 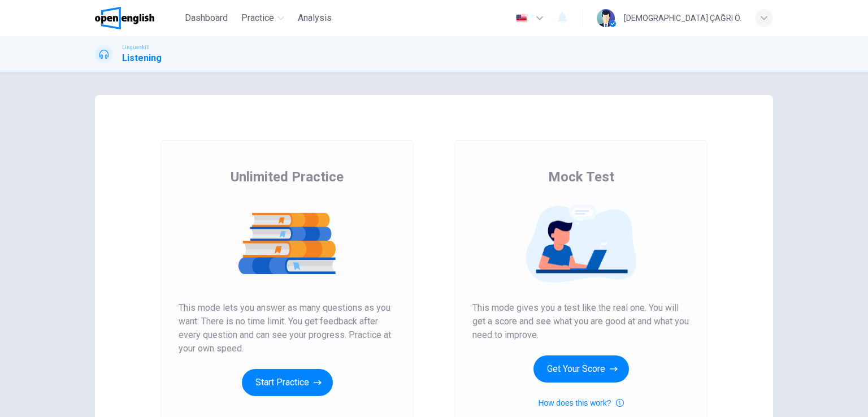 I want to click on button: Practice, so click(x=263, y=18).